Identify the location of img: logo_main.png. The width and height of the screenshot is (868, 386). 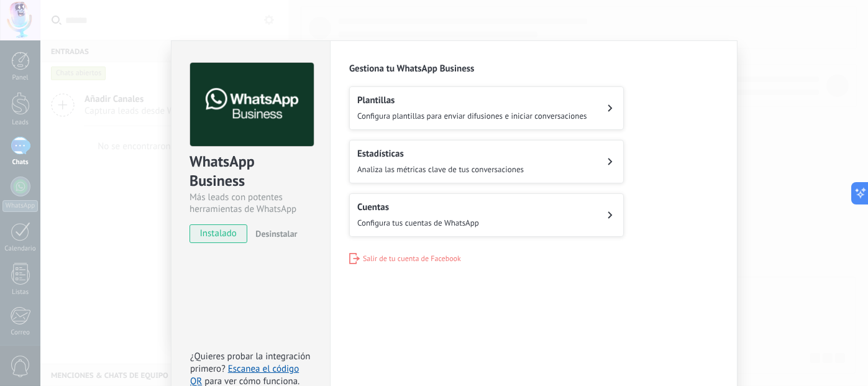
(251, 104).